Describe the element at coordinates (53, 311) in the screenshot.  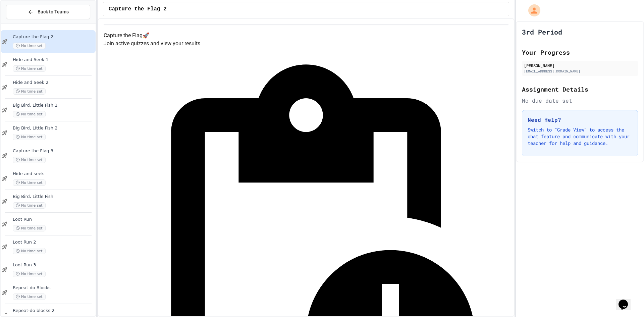
I see `span: Repeat-do blocks 2` at that location.